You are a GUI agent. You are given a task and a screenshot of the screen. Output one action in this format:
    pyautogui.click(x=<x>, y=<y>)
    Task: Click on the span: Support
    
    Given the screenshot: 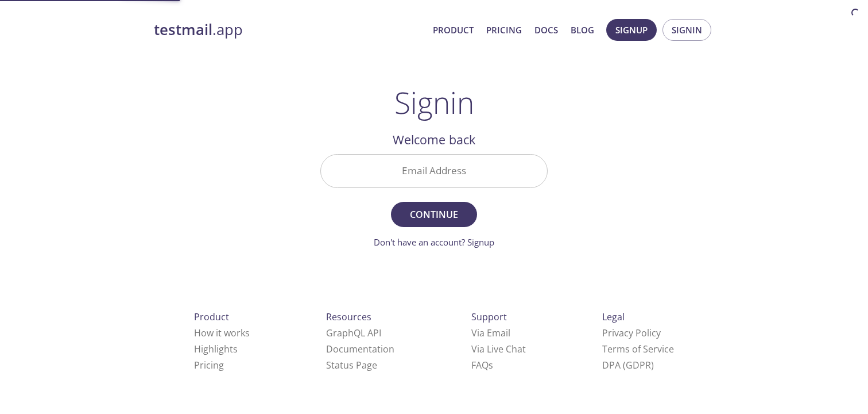 What is the action you would take?
    pyautogui.click(x=489, y=317)
    